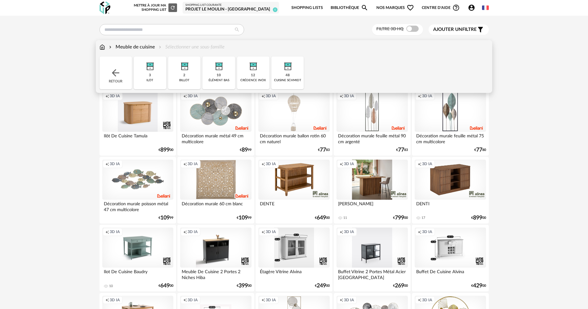  Describe the element at coordinates (219, 80) in the screenshot. I see `div: élément bas` at that location.